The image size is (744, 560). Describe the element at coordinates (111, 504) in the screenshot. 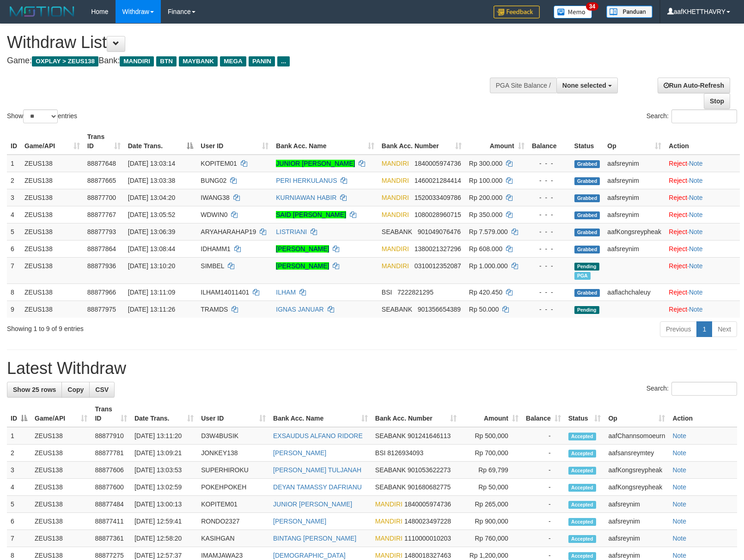

I see `td: 88877484` at that location.